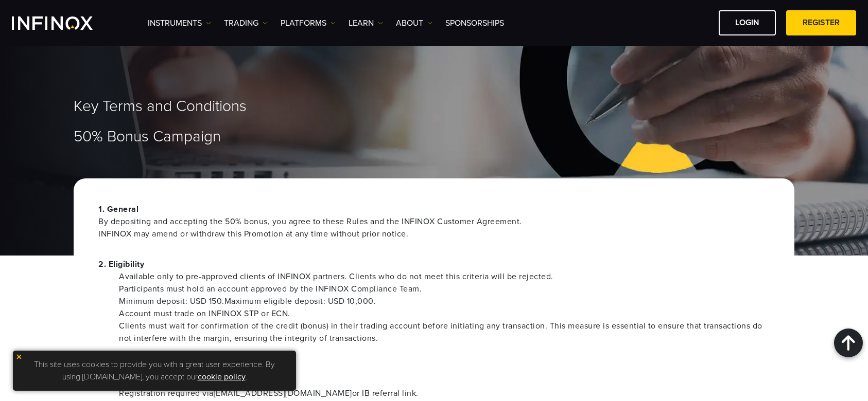  Describe the element at coordinates (179, 23) in the screenshot. I see `a: Instruments` at that location.